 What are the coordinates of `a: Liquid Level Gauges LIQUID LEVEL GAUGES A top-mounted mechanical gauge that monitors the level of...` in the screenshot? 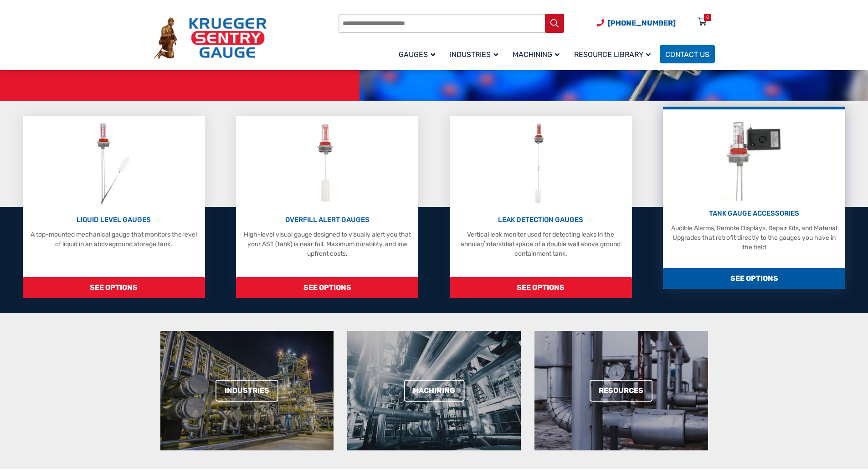 It's located at (114, 207).